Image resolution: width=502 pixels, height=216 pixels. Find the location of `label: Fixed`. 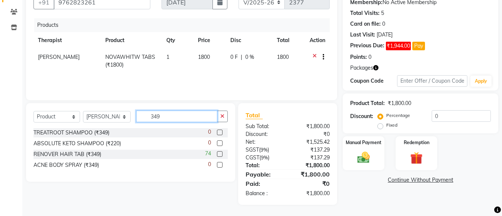

label: Fixed is located at coordinates (392, 125).